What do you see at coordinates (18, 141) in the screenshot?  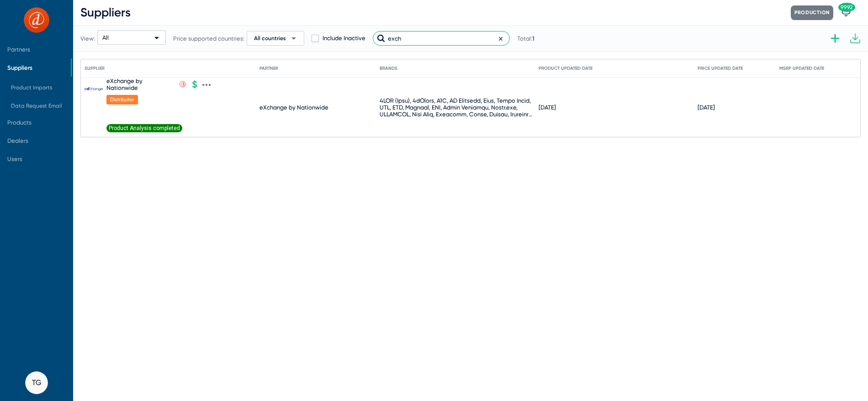 I see `span: Dealers` at bounding box center [18, 141].